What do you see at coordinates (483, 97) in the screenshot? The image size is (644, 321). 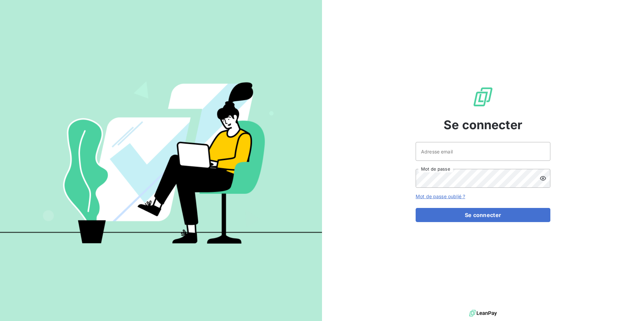 I see `img: Logo LeanPay` at bounding box center [483, 97].